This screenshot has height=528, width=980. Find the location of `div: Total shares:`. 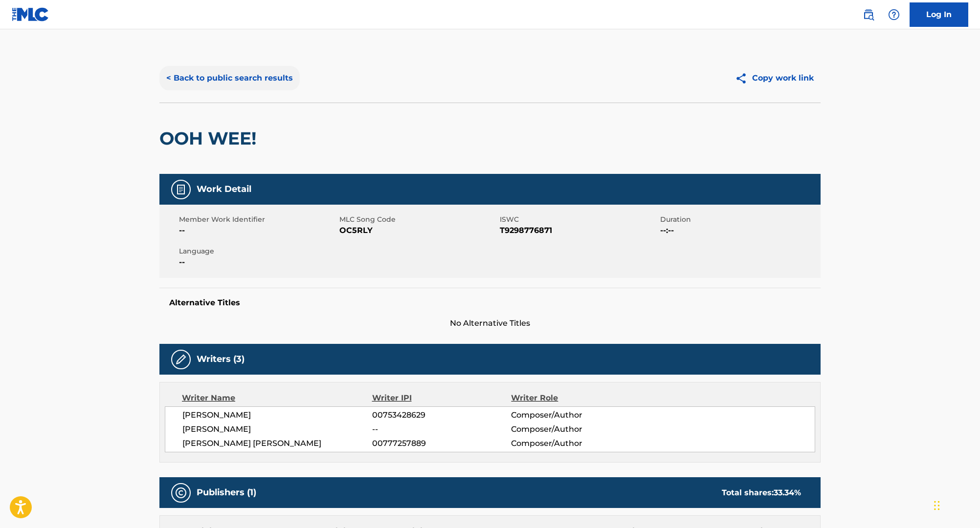

div: Total shares: is located at coordinates (761, 493).